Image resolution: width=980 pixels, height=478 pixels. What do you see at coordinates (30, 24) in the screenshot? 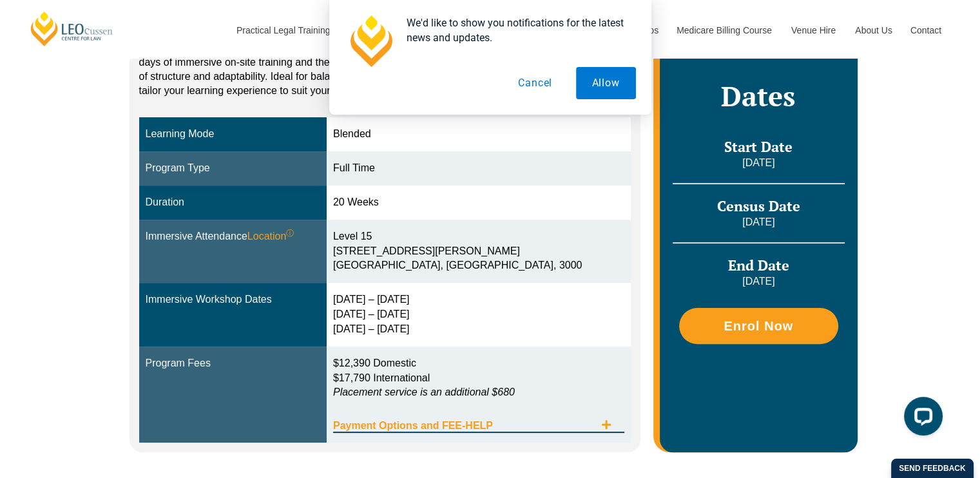
I see `button: Open LiveChat chat widget` at bounding box center [30, 24].